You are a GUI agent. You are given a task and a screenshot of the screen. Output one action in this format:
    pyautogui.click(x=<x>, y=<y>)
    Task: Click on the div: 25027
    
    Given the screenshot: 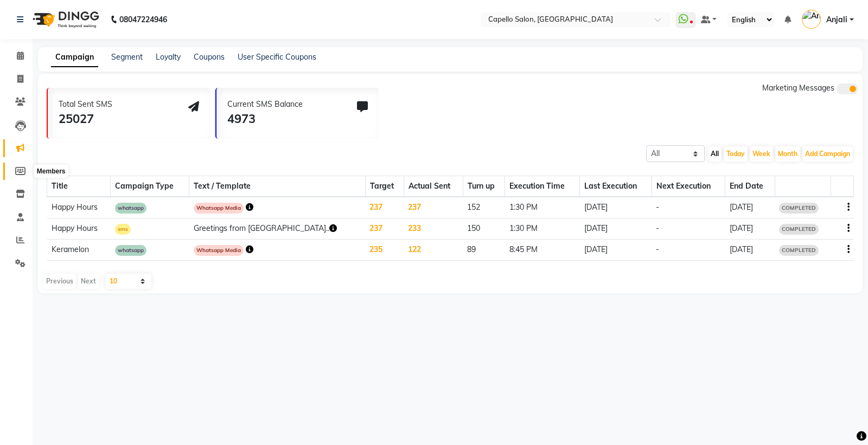 What is the action you would take?
    pyautogui.click(x=85, y=118)
    